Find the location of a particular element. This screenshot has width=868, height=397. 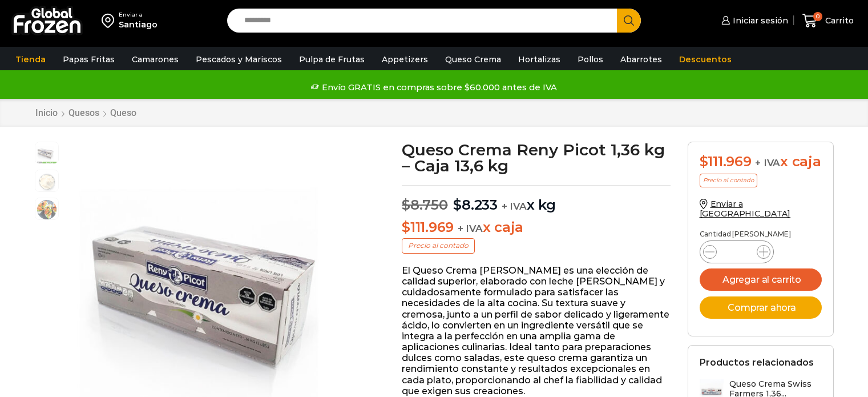

h2: Productos relacionados is located at coordinates (757, 362).